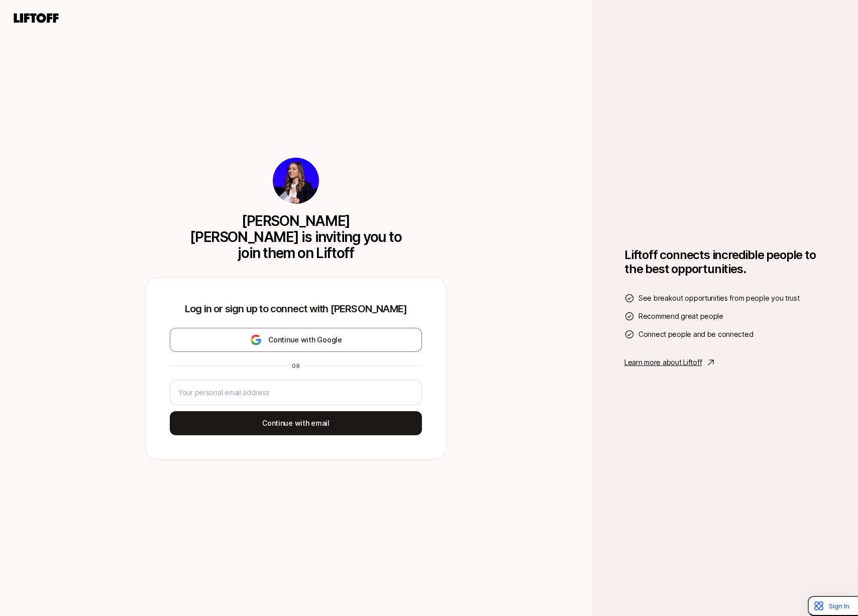  What do you see at coordinates (296, 181) in the screenshot?
I see `img: 891135f0_4162_4ff7_9523_6dcedf045379.jpg` at bounding box center [296, 181].